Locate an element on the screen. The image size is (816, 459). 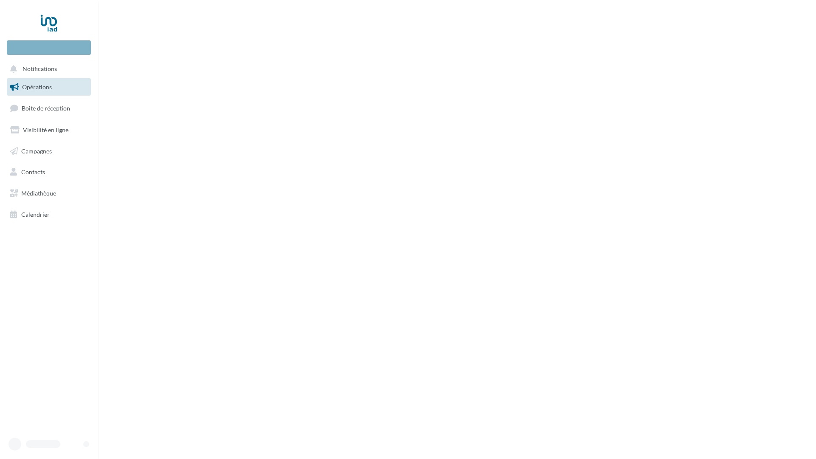
a: Visibilité en ligne is located at coordinates (49, 130).